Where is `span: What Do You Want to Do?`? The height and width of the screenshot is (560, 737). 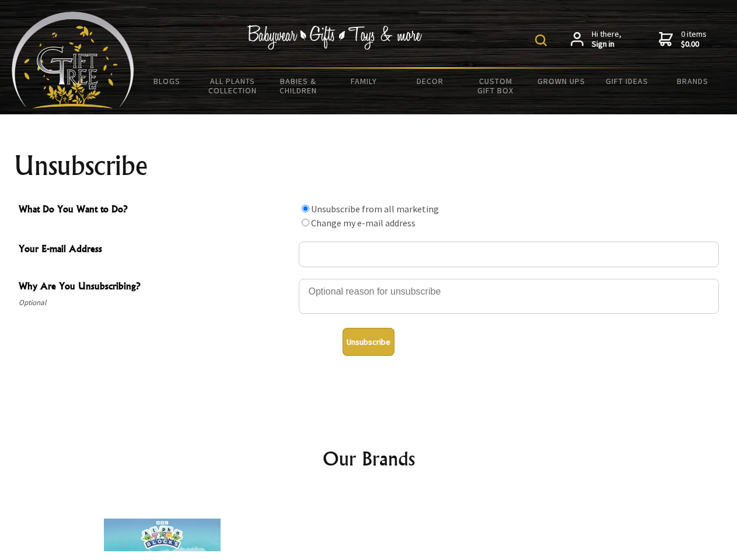 span: What Do You Want to Do? is located at coordinates (156, 210).